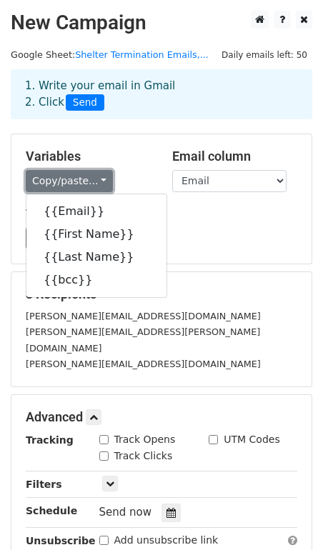 The image size is (323, 550). What do you see at coordinates (126, 512) in the screenshot?
I see `span: Send now` at bounding box center [126, 512].